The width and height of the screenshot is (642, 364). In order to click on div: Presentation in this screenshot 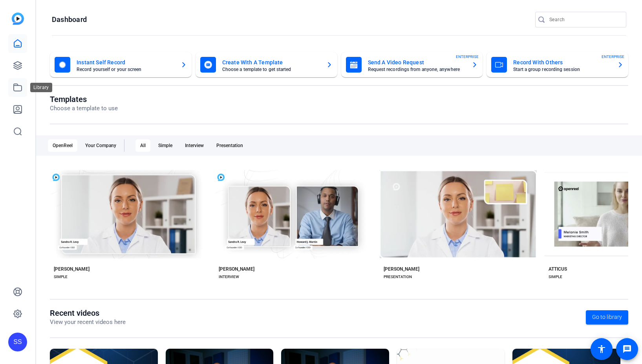, I will do `click(230, 146)`.